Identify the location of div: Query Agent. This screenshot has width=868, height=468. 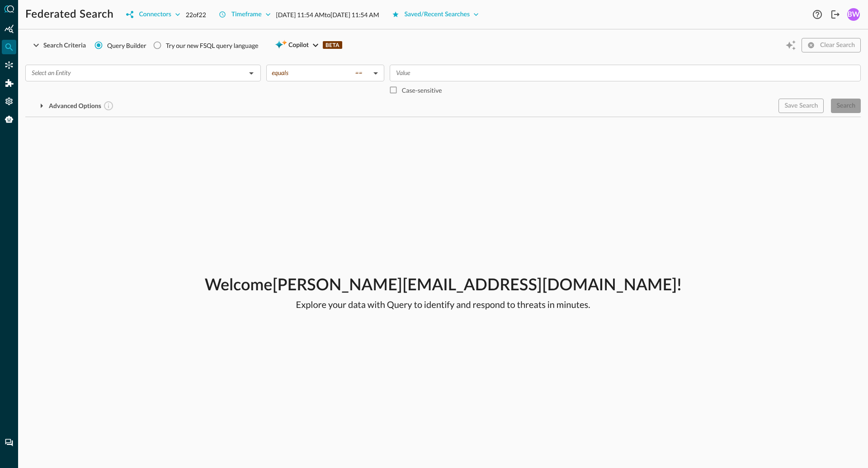
(9, 119).